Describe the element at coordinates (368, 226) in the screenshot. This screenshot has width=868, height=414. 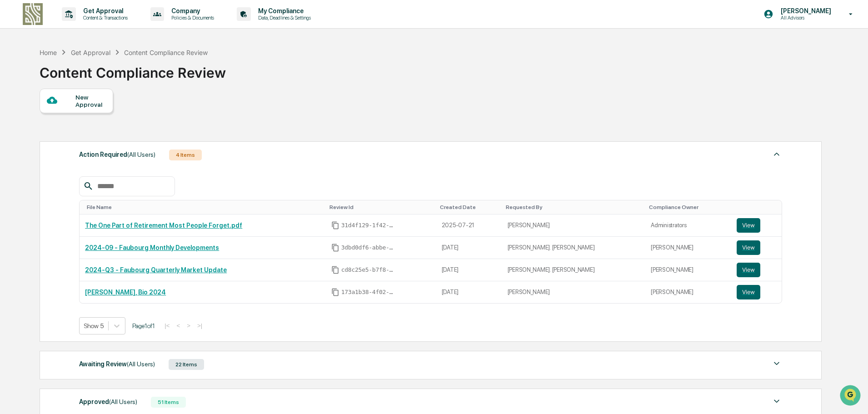
I see `span: 31d4f129-1f42-46d7-bfe5-e179681ed396` at that location.